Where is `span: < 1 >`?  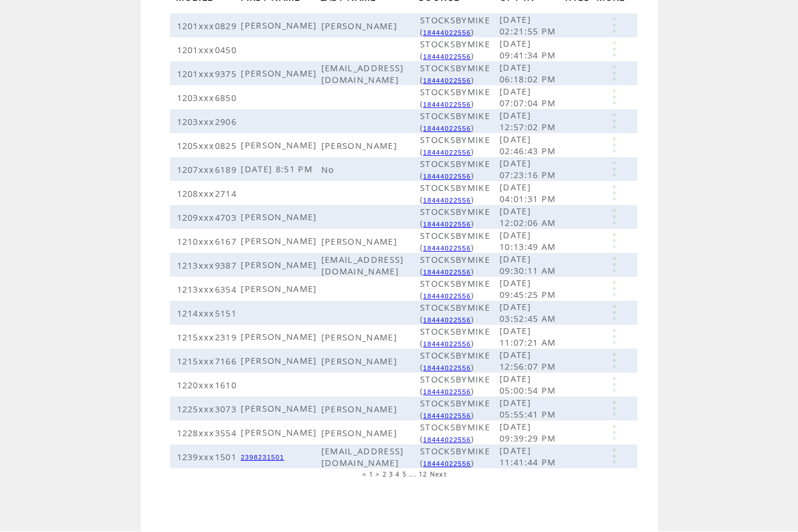 span: < 1 > is located at coordinates (371, 475).